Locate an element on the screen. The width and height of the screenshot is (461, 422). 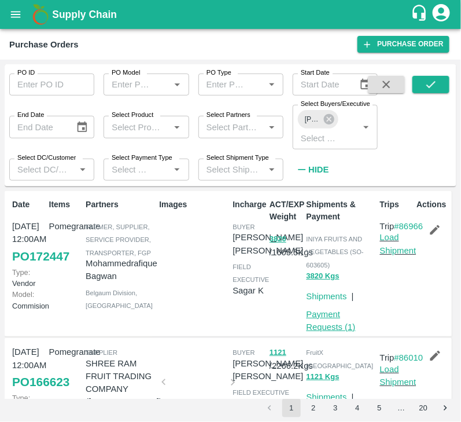
a: #86966 is located at coordinates (409, 226).